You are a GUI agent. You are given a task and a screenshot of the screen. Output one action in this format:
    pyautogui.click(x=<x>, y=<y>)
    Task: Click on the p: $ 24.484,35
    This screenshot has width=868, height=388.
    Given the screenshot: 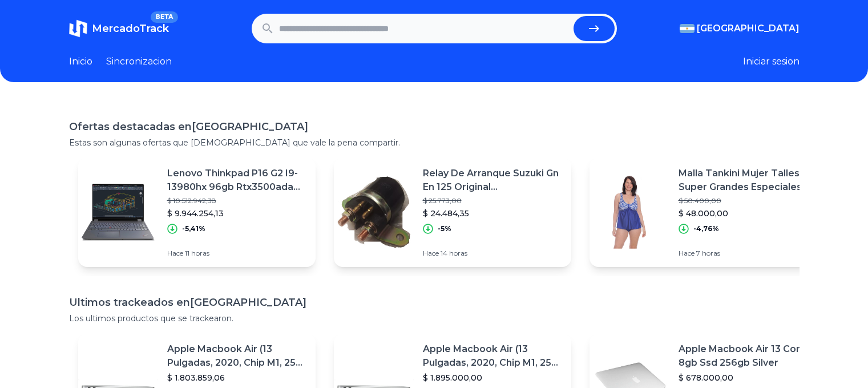 What is the action you would take?
    pyautogui.click(x=492, y=214)
    